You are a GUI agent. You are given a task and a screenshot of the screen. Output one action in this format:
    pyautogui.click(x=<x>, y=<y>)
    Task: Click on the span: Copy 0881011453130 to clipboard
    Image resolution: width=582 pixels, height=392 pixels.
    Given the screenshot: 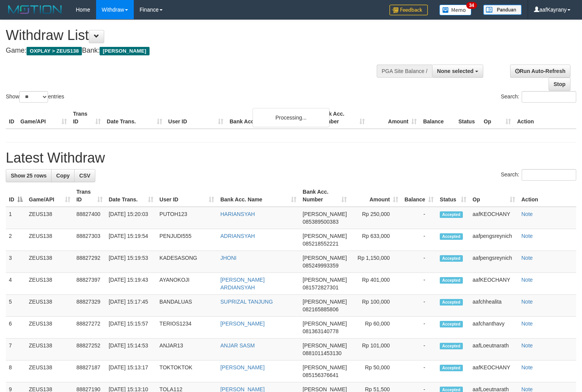 What is the action you would take?
    pyautogui.click(x=322, y=353)
    